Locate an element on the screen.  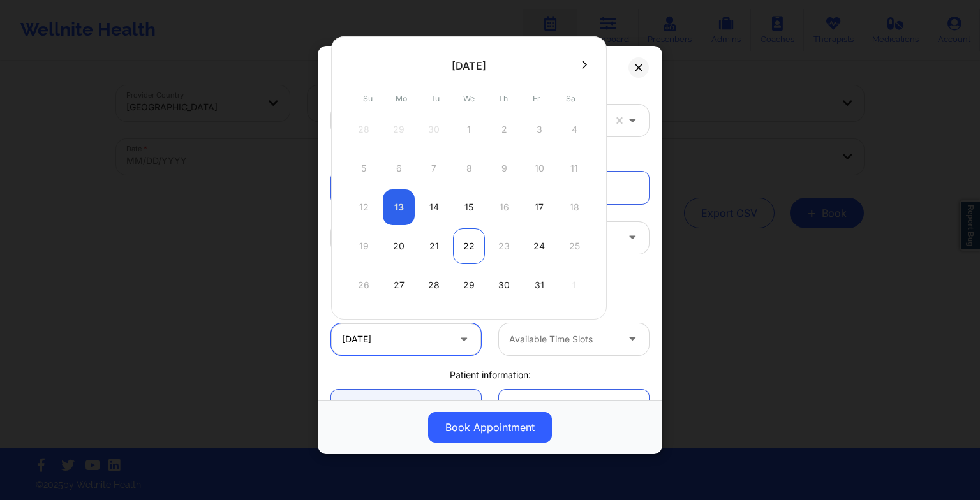
div: Tue Oct 21 2025 is located at coordinates (434, 246).